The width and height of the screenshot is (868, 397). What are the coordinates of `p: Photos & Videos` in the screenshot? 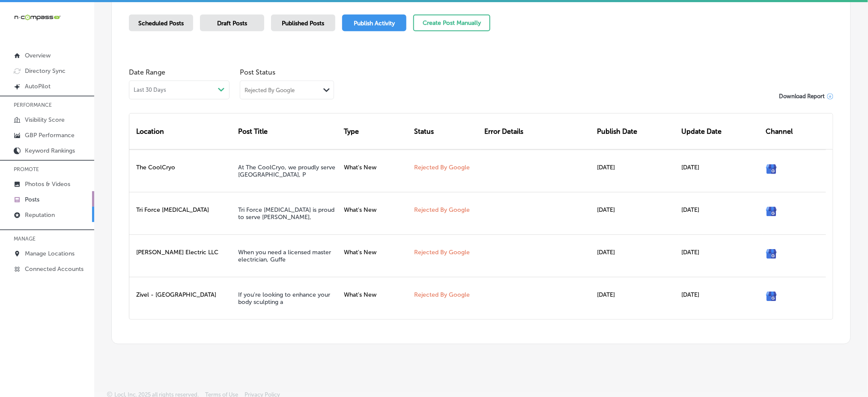 It's located at (47, 184).